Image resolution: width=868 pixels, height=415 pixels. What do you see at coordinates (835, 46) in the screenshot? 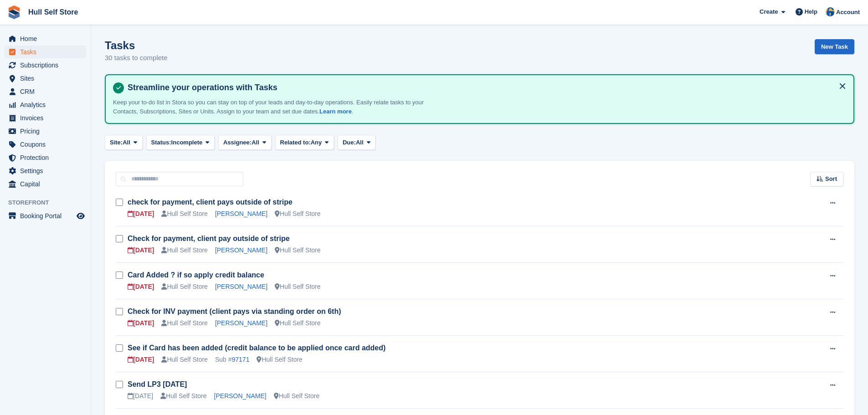
I see `a: New Task` at bounding box center [835, 46].